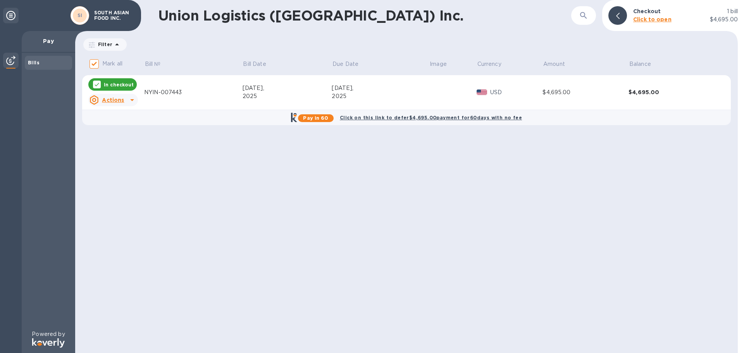 Image resolution: width=744 pixels, height=353 pixels. I want to click on p: Pay, so click(48, 41).